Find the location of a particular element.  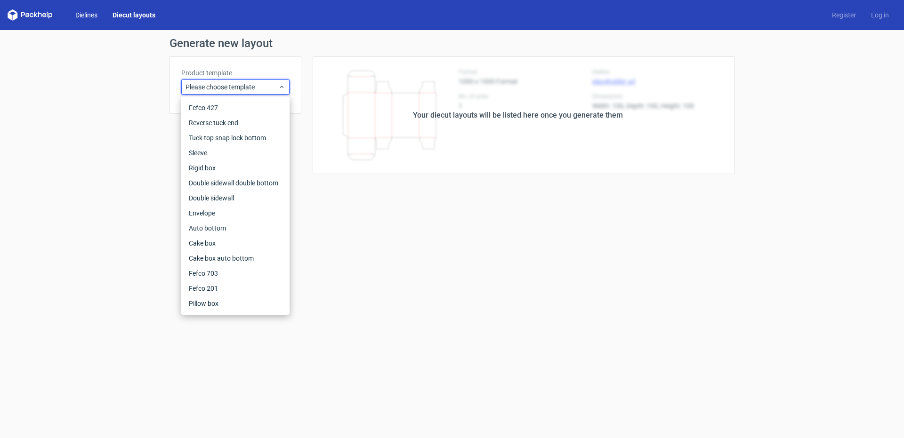

div: Tuck top snap lock bottom is located at coordinates (235, 138).